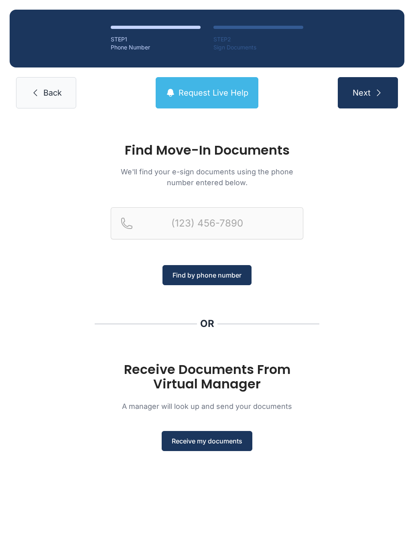 The image size is (414, 533). Describe the element at coordinates (207, 441) in the screenshot. I see `span: Receive my documents` at that location.